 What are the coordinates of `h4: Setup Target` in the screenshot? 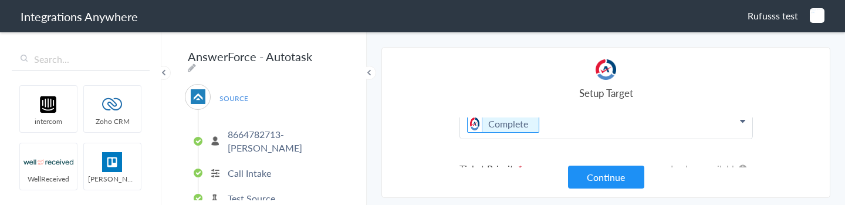 It's located at (606, 93).